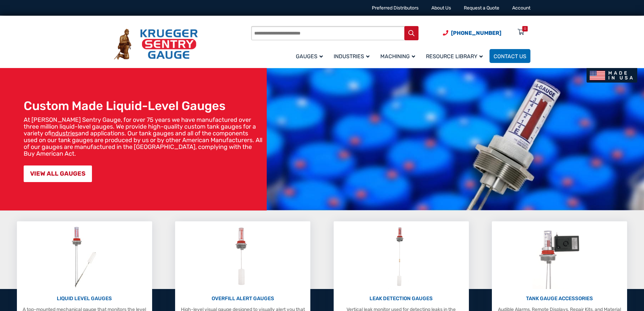 This screenshot has width=644, height=311. Describe the element at coordinates (65, 133) in the screenshot. I see `a: industries` at that location.